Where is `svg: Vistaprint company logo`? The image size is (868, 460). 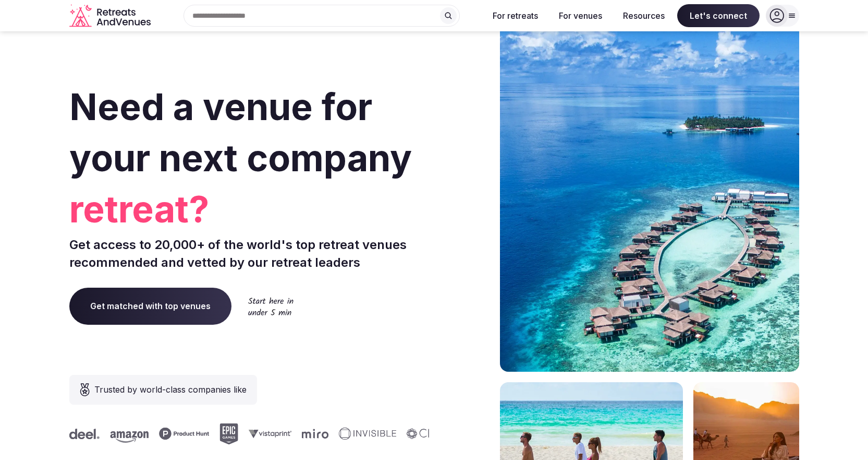
svg: Vistaprint company logo is located at coordinates (267, 434).